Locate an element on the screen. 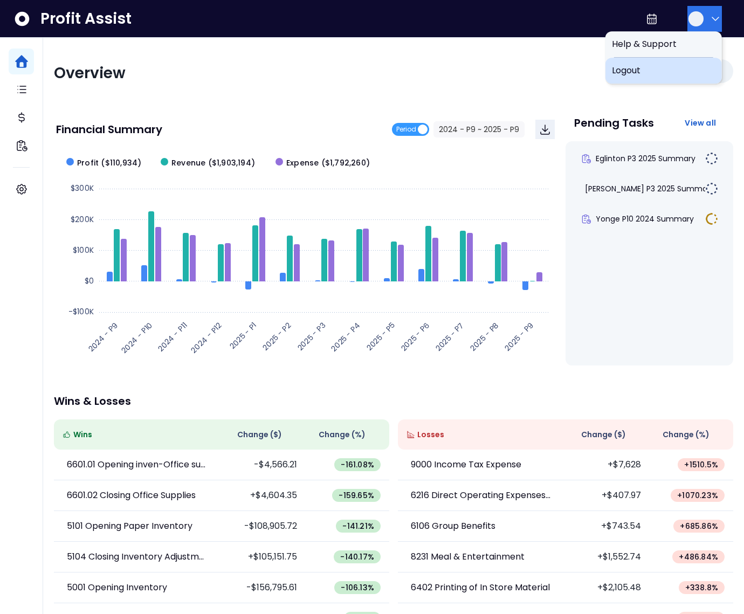 The width and height of the screenshot is (744, 614). text: 2025 - P2 is located at coordinates (277, 336).